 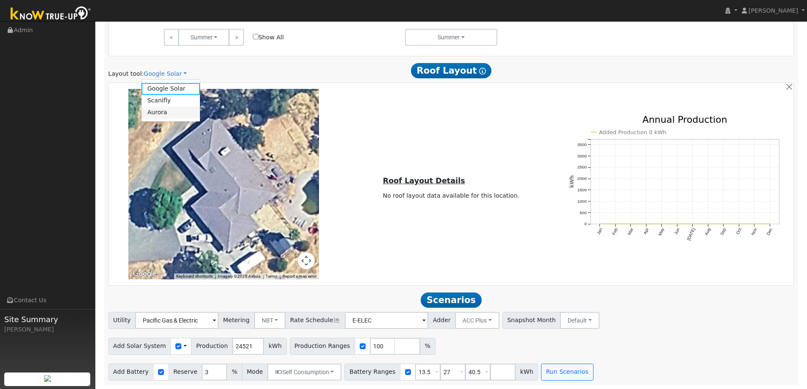 What do you see at coordinates (126, 74) in the screenshot?
I see `span: Layout tool:` at bounding box center [126, 74].